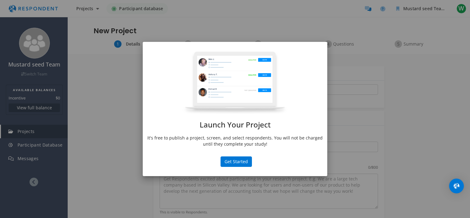 This screenshot has height=218, width=470. Describe the element at coordinates (235, 125) in the screenshot. I see `h1: Launch Your Project` at that location.